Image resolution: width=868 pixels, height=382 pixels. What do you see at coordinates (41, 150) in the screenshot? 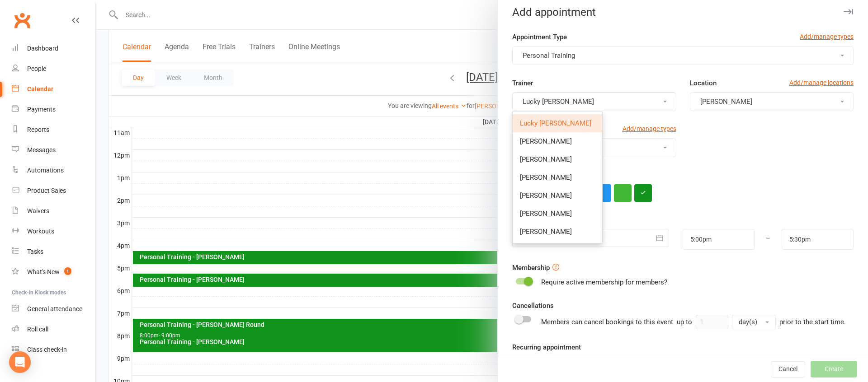
I see `div: Messages` at bounding box center [41, 150].